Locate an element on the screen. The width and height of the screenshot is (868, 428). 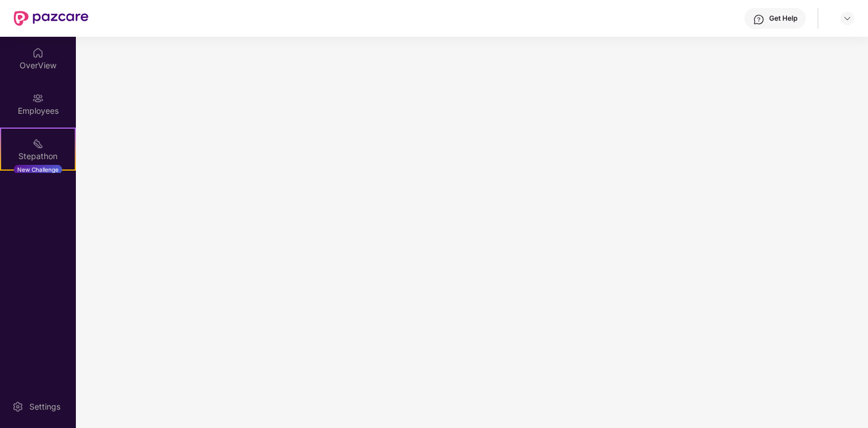
img: svg+xml;base64,PHN2ZyBpZD0iRHJvcGRvd24tMzJ4MzIiIHhtbG5zPSJodHRwOi8vd3d3LnczLm9yZy8yMDAwL3N2ZyIgd2... is located at coordinates (848, 18).